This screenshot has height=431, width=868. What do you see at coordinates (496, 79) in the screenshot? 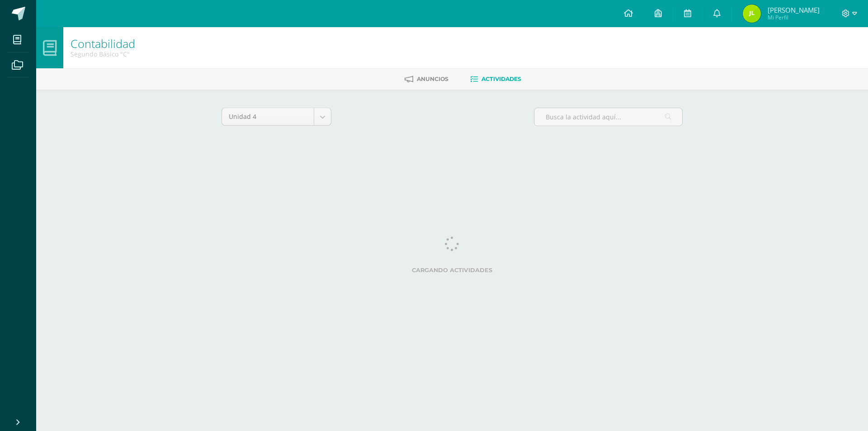
I see `a: Actividades` at bounding box center [496, 79].